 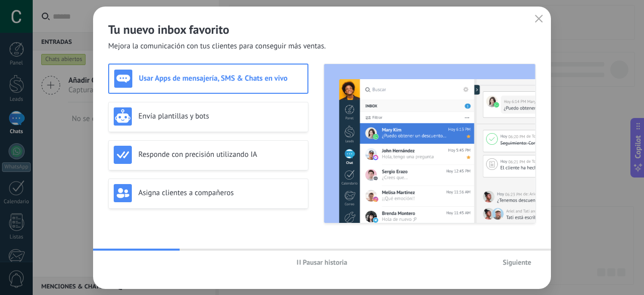 I want to click on span: Siguiente, so click(x=517, y=262).